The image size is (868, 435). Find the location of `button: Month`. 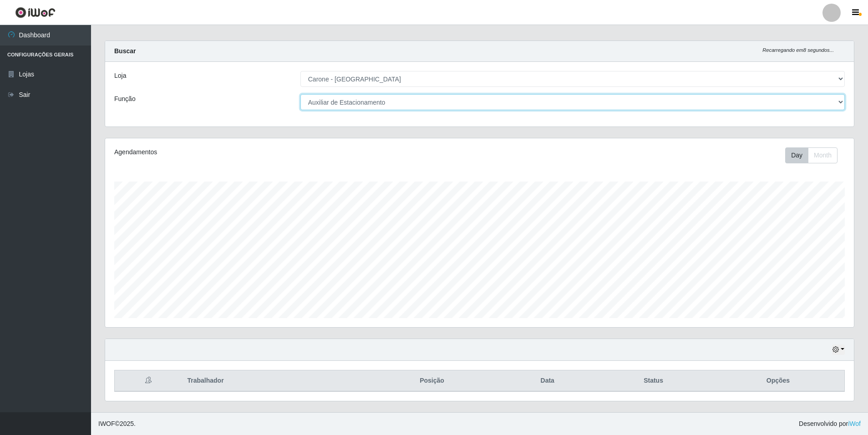

button: Month is located at coordinates (823, 155).